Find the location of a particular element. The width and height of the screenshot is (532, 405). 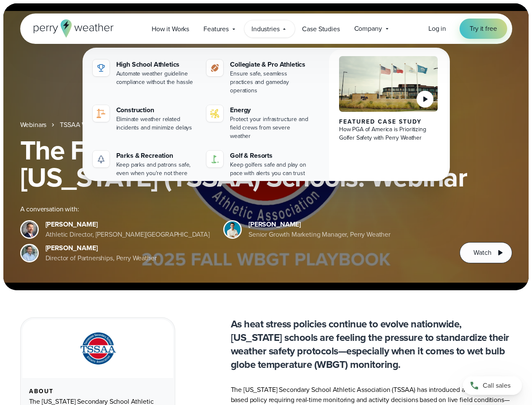

a: Log in is located at coordinates (437, 28).